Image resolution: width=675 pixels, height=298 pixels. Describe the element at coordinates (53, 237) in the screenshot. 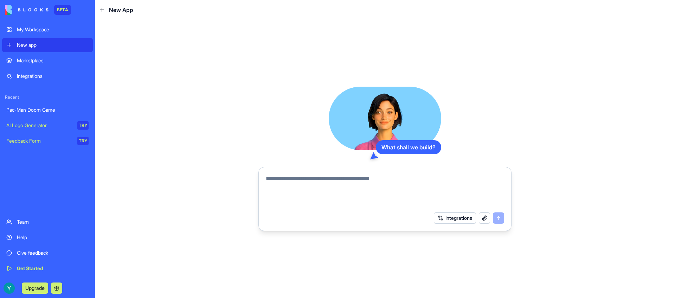

I see `div: Help` at that location.